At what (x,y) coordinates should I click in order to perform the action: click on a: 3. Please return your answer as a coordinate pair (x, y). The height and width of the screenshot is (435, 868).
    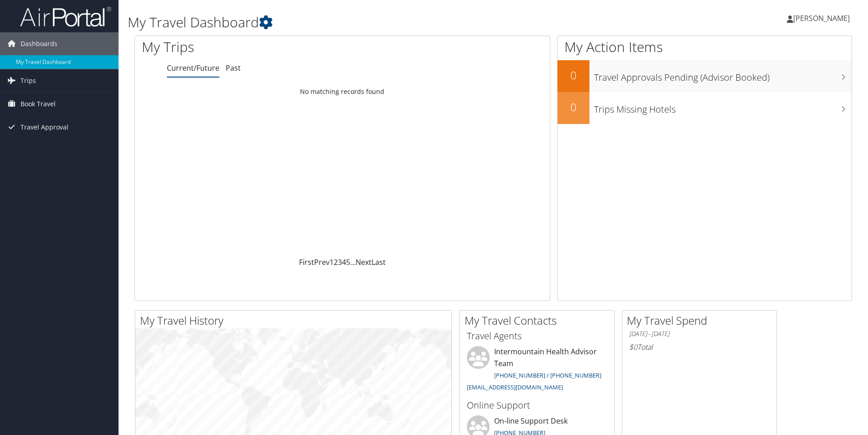
    Looking at the image, I should click on (340, 262).